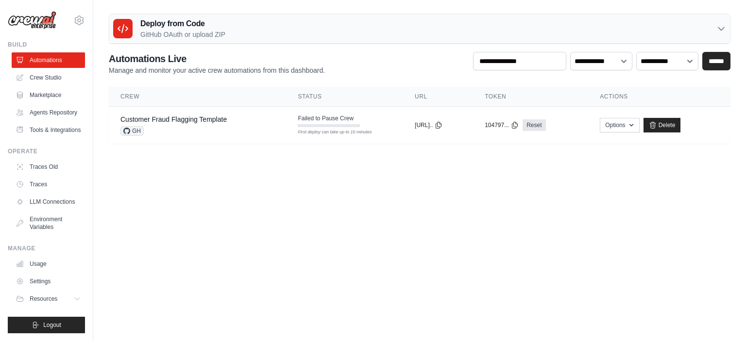 The width and height of the screenshot is (746, 341). Describe the element at coordinates (329, 133) in the screenshot. I see `div: First deploy can take up to 10 minutes` at that location.